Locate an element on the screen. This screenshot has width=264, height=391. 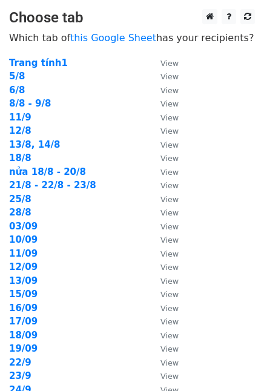
a: 6/8 is located at coordinates (17, 90).